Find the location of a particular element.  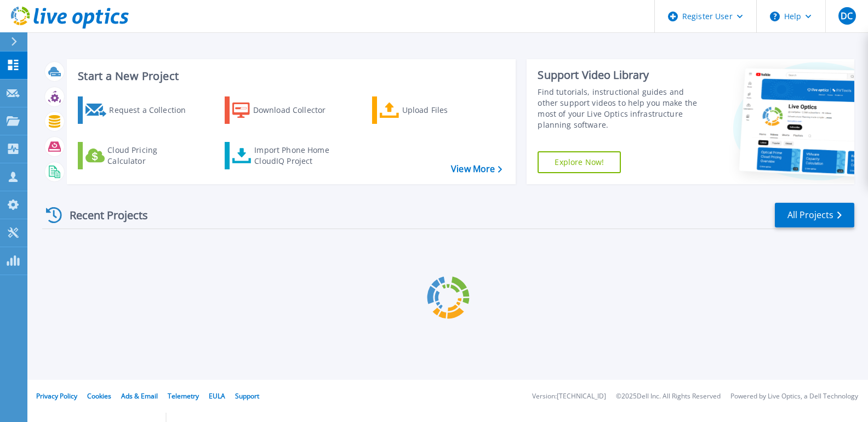

a: All Projects is located at coordinates (814, 215).